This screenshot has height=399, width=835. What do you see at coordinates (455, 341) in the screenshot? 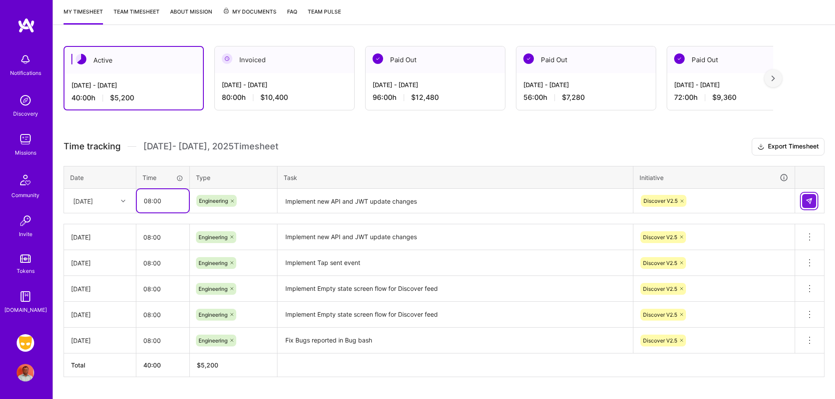
I see `textarea: Fix Bugs reported in Bug bash` at bounding box center [455, 341].